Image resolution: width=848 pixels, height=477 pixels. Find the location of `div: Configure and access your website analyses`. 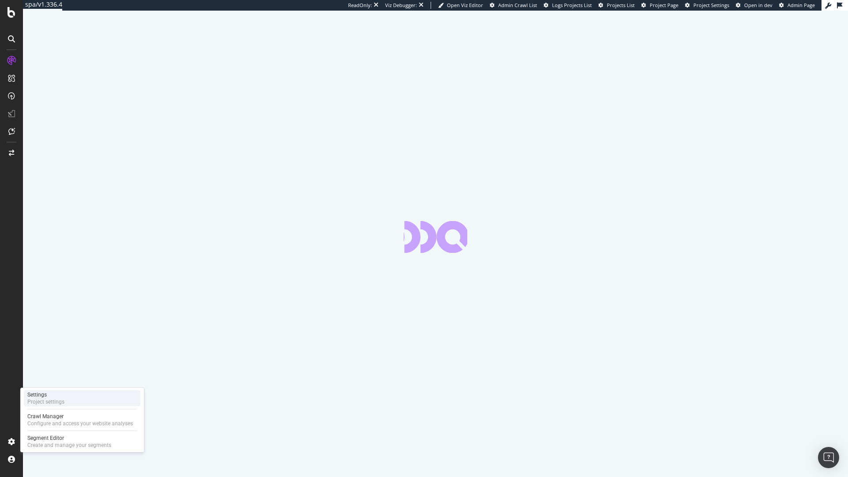

div: Configure and access your website analyses is located at coordinates (80, 423).